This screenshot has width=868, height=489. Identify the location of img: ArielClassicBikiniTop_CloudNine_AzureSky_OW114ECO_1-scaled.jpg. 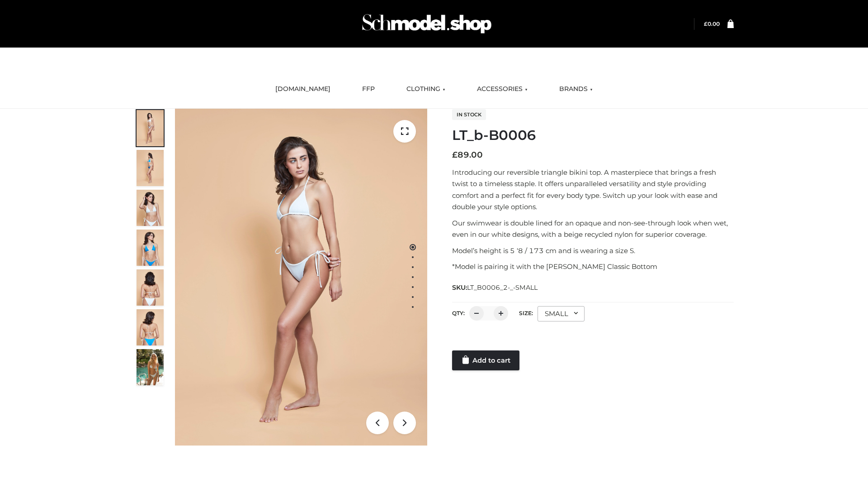
(150, 128).